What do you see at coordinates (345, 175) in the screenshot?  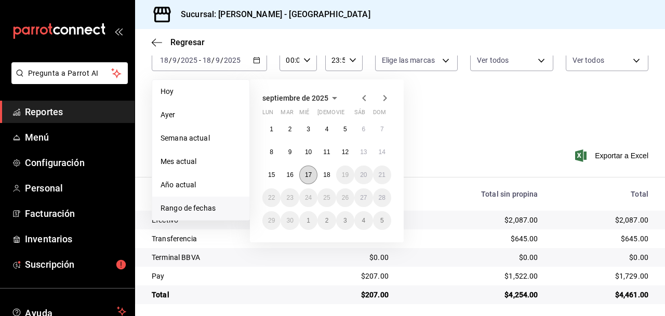 I see `button: 19 de septiembre de 2025` at bounding box center [345, 175].